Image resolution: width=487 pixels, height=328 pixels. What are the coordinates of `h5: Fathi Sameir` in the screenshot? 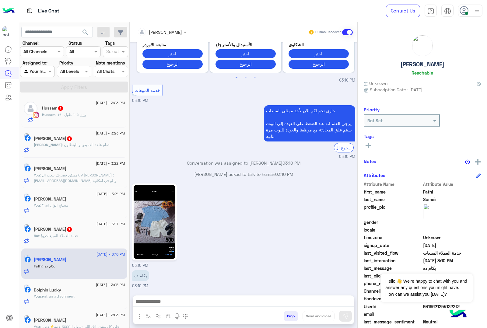 It's located at (50, 260).